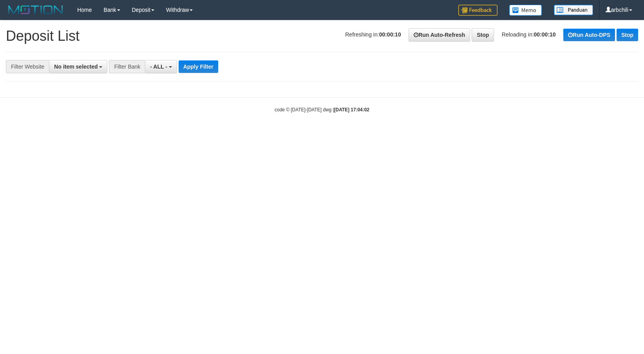 The image size is (644, 354). Describe the element at coordinates (478, 10) in the screenshot. I see `img: Feedback.jpg` at that location.